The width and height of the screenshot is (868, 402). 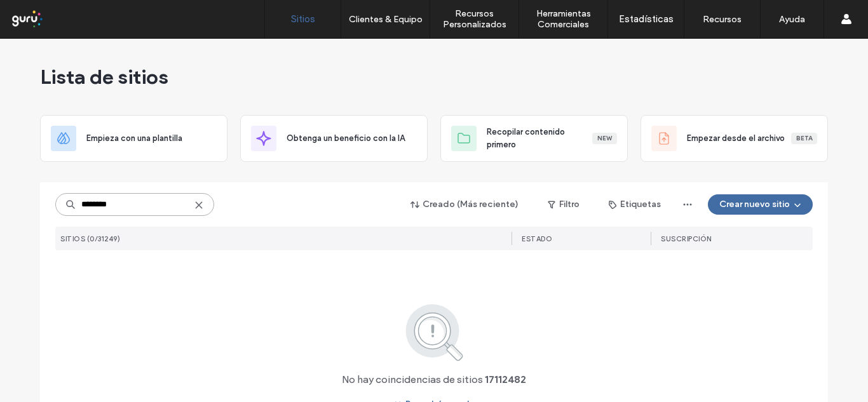 What do you see at coordinates (434, 332) in the screenshot?
I see `img: search.svg` at bounding box center [434, 332].